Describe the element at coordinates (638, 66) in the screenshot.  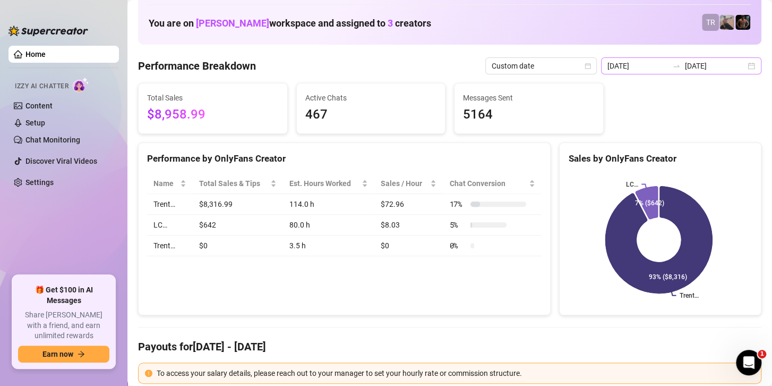
I see `input: Start date` at that location.